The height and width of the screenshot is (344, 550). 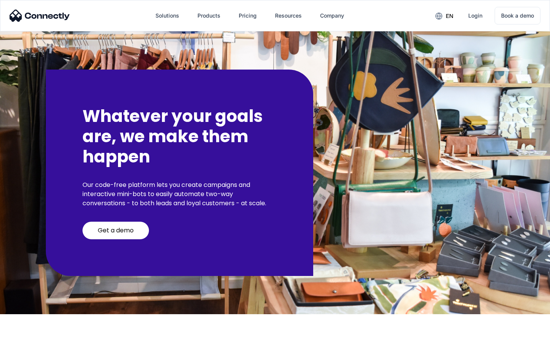 What do you see at coordinates (116, 230) in the screenshot?
I see `div: Get a demo` at bounding box center [116, 230].